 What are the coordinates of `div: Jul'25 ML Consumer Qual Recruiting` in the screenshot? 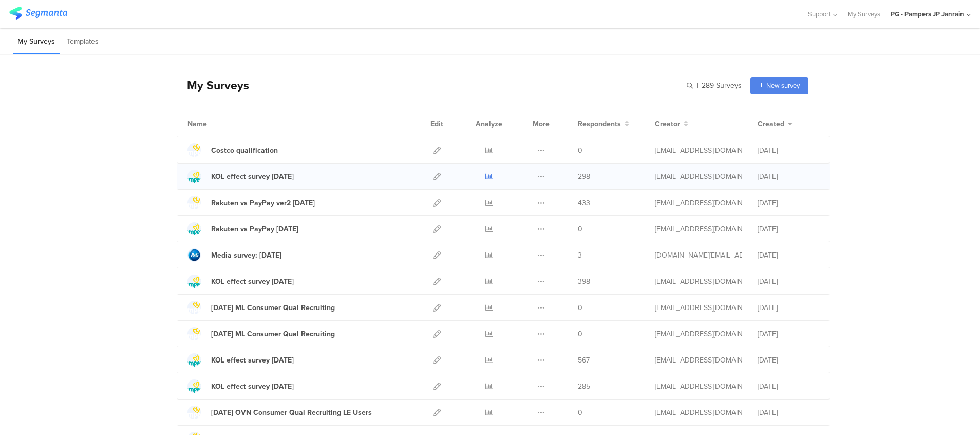 It's located at (273, 334).